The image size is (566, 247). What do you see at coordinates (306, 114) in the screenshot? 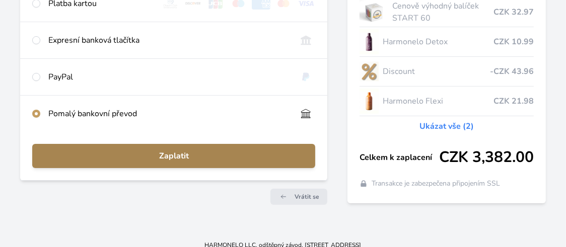
I see `img: bankTransfer_IBAN.svg` at bounding box center [306, 114].